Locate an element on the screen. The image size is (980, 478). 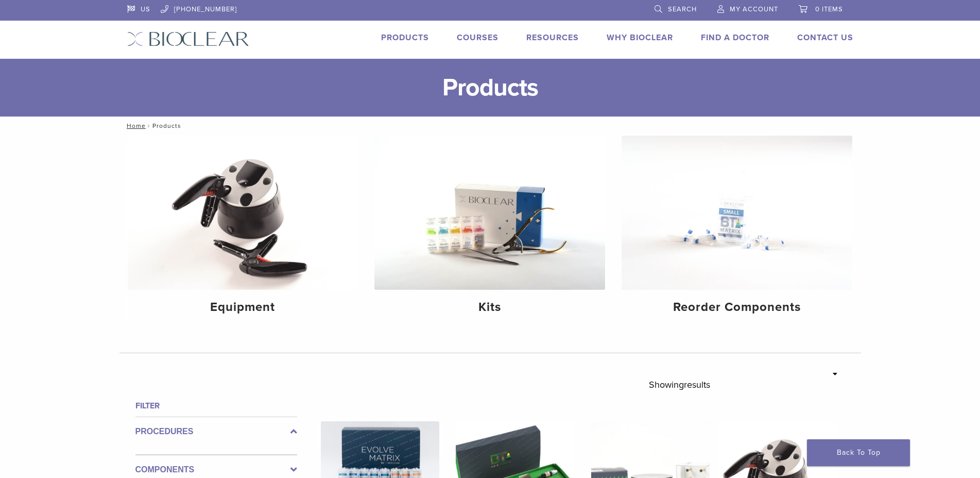
img: Kits is located at coordinates (489, 212).